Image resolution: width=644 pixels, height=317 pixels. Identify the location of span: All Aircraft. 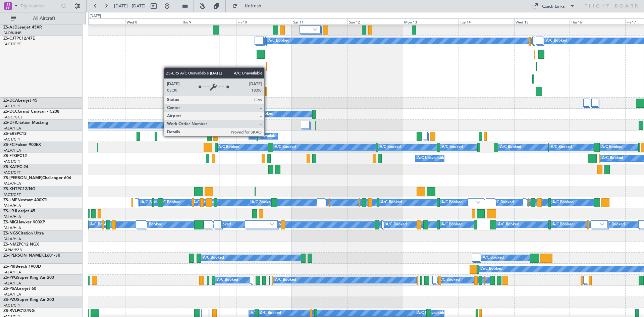
(44, 19).